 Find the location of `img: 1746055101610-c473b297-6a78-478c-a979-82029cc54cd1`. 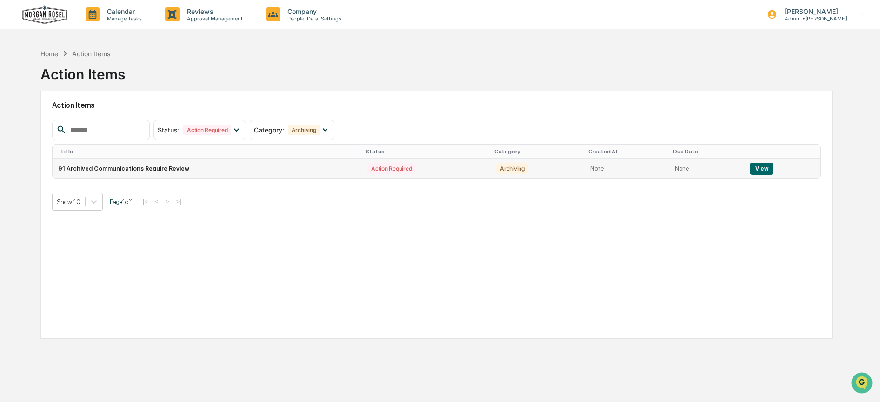

img: 1746055101610-c473b297-6a78-478c-a979-82029cc54cd1 is located at coordinates (18, 79).